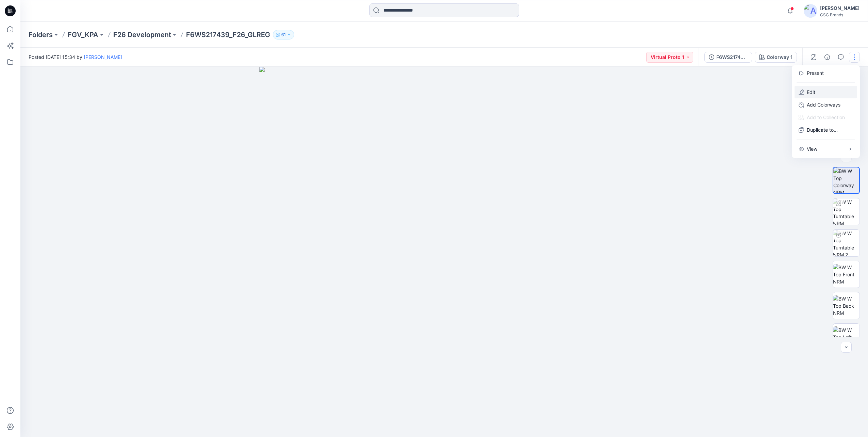 Image resolution: width=868 pixels, height=437 pixels. Describe the element at coordinates (812, 149) in the screenshot. I see `p: View` at that location.